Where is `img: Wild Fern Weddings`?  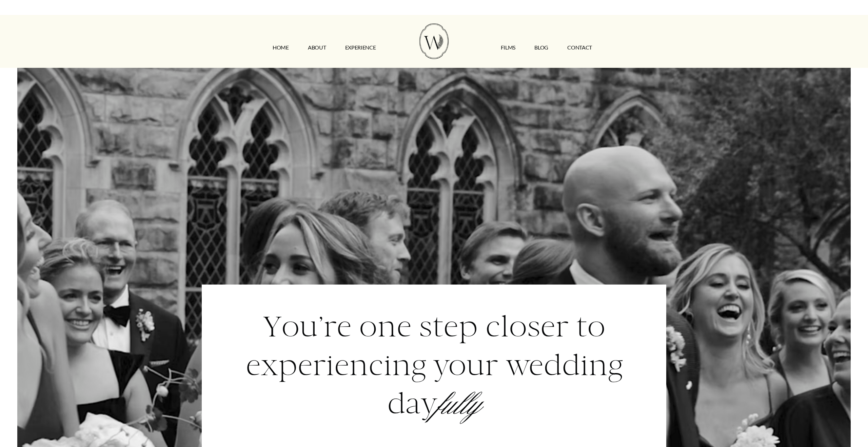
img: Wild Fern Weddings is located at coordinates (434, 41).